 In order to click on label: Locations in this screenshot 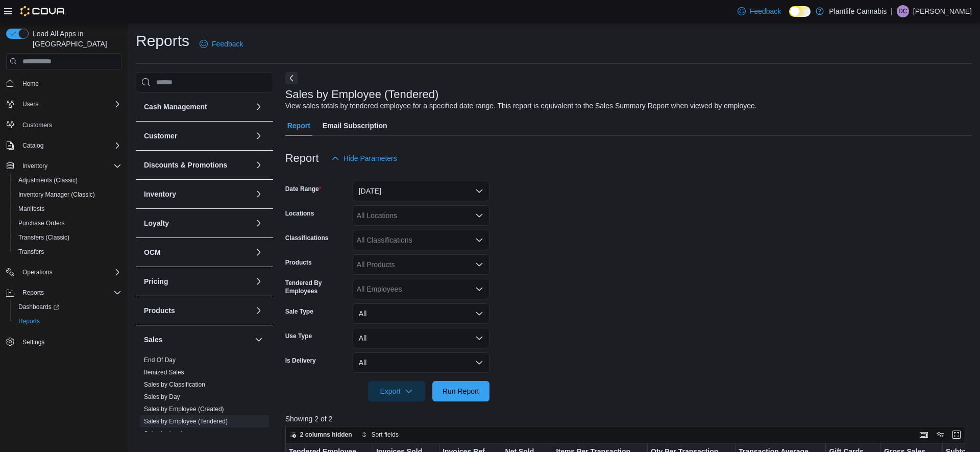, I will do `click(300, 213)`.